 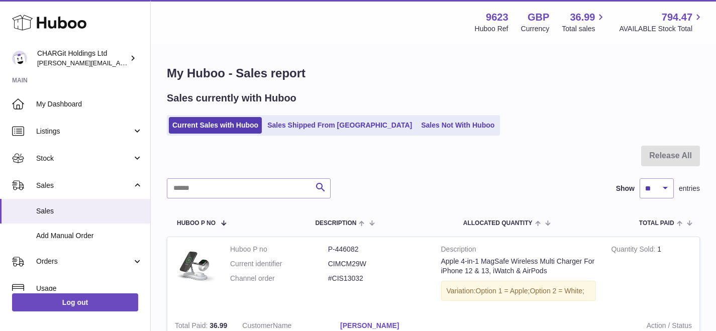 I want to click on dd: #CIS13032, so click(x=377, y=278).